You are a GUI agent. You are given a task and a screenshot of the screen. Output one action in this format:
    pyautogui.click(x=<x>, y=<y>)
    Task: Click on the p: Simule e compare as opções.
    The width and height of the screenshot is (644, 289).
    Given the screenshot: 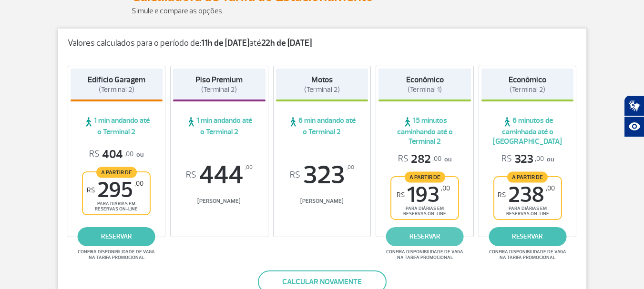 What is the action you would take?
    pyautogui.click(x=323, y=11)
    